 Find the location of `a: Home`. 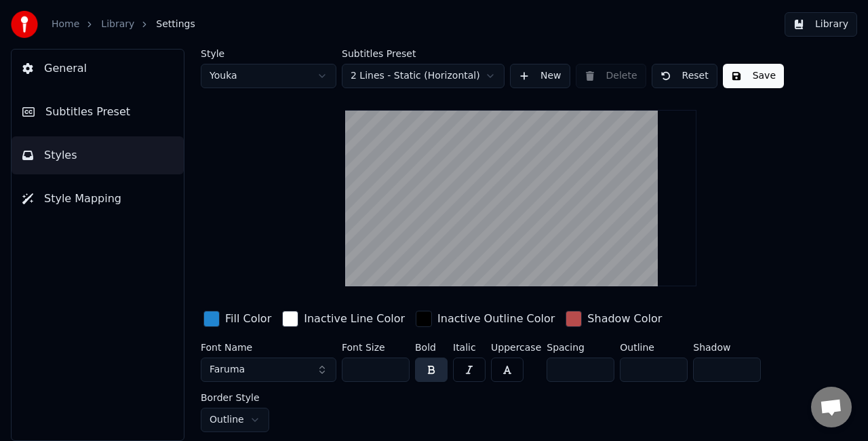

a: Home is located at coordinates (65, 24).